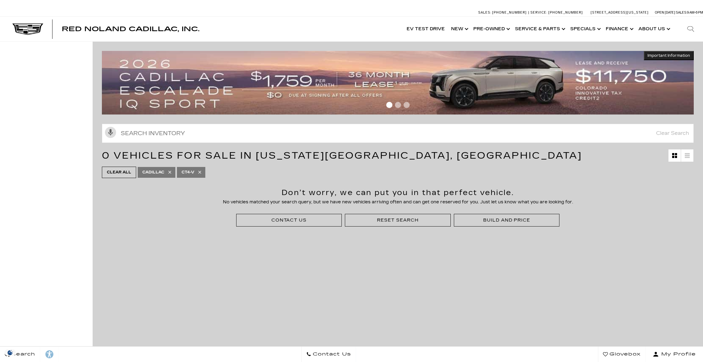 Image resolution: width=703 pixels, height=362 pixels. Describe the element at coordinates (622, 354) in the screenshot. I see `a: Glovebox` at that location.